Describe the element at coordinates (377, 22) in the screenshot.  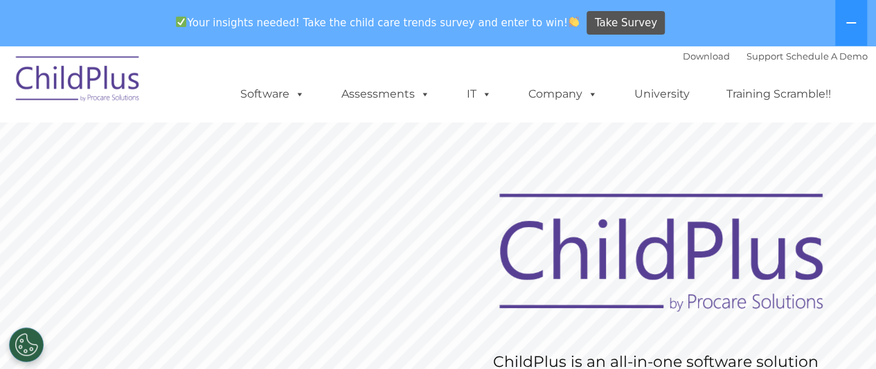
I see `span: Your insights needed! Take the child care trends survey and enter to win!` at that location.